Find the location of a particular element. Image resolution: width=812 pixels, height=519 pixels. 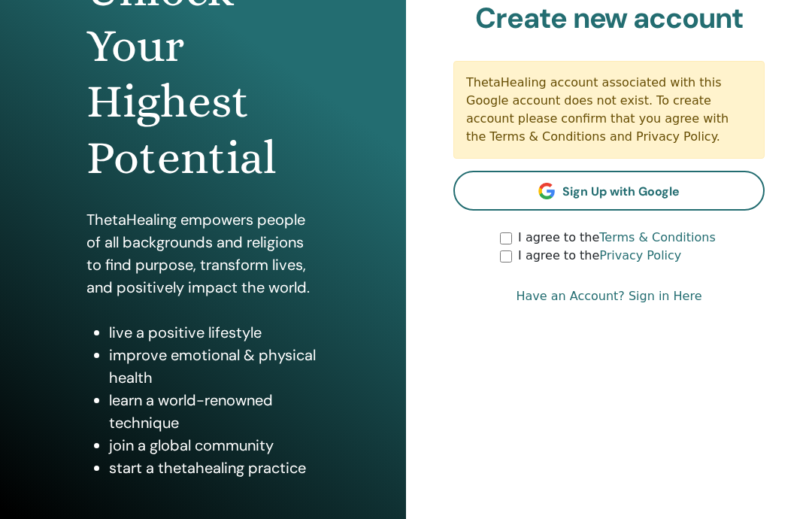

p: ThetaHealing empowers people of all backgrounds and religions to find purpose, transform lives, a... is located at coordinates (203, 254).